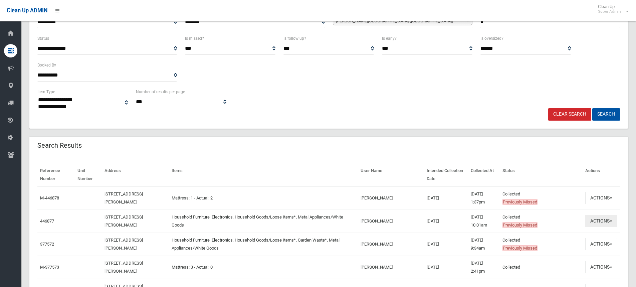 The height and width of the screenshot is (287, 636). What do you see at coordinates (46, 92) in the screenshot?
I see `label: Item Type` at bounding box center [46, 92].